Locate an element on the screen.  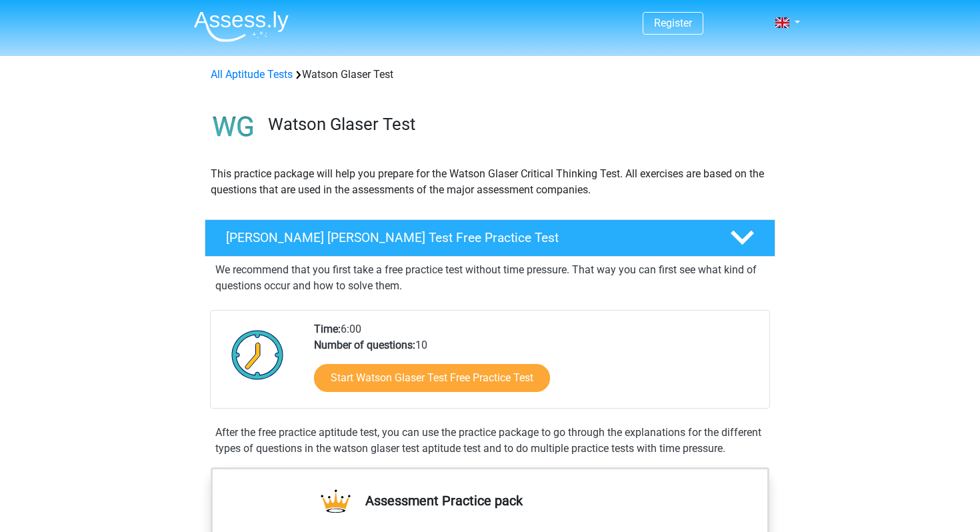
div: 6:00 10 is located at coordinates (536, 365).